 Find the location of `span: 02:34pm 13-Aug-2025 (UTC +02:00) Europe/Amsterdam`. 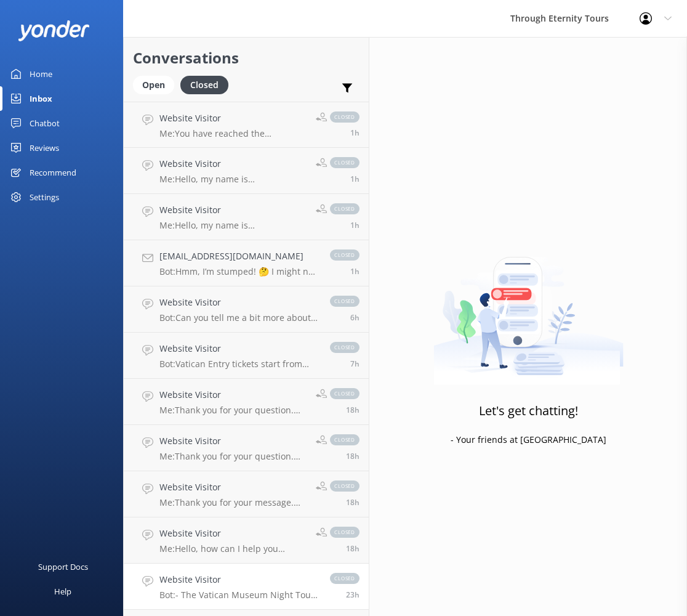

span: 02:34pm 13-Aug-2025 (UTC +02:00) Europe/Amsterdam is located at coordinates (352, 594).